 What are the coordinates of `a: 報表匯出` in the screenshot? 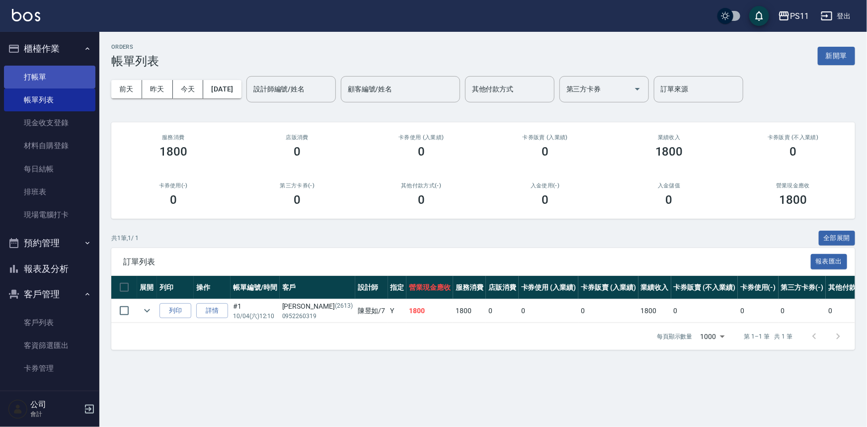 It's located at (829, 261).